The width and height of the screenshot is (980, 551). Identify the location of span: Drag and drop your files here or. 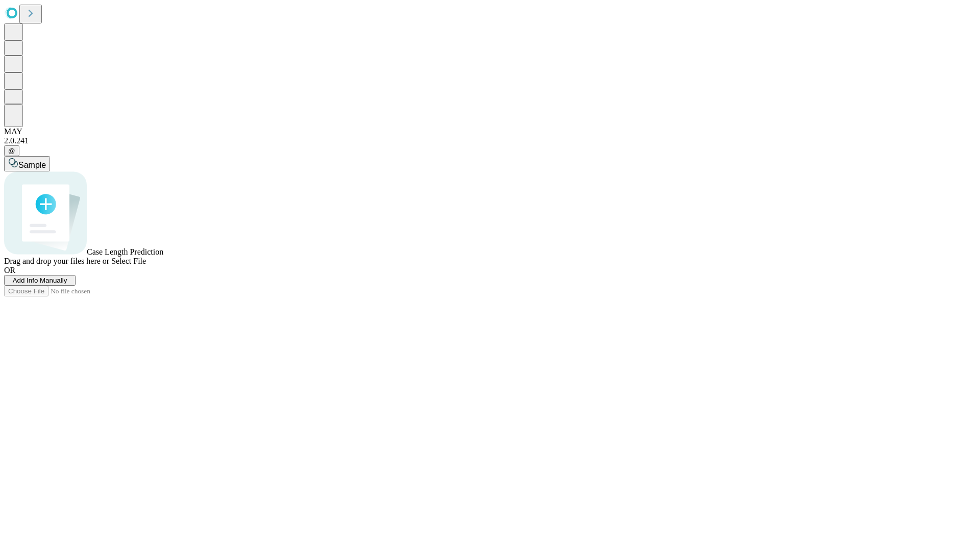
(57, 261).